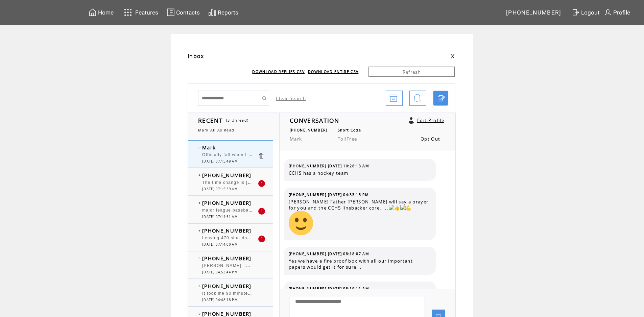 The height and width of the screenshot is (317, 644). I want to click on span: Leaving 470 shut down for almost 8 hours is terrible. People need to lose their jobs over this. I..., so click(421, 238).